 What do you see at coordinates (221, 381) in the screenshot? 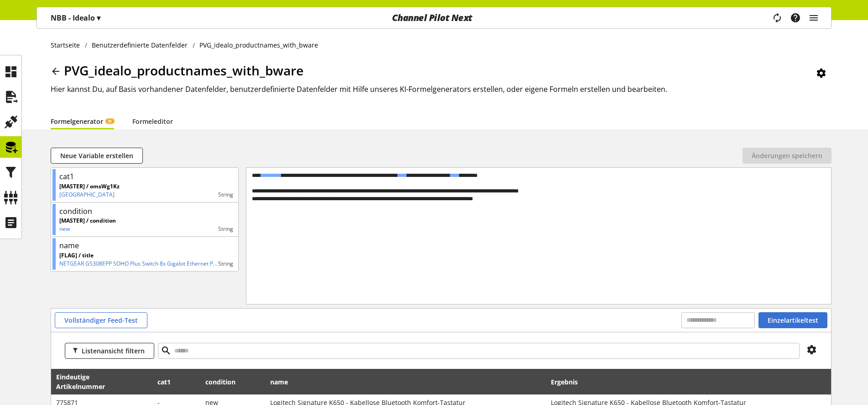
I see `span: condition` at bounding box center [221, 381].